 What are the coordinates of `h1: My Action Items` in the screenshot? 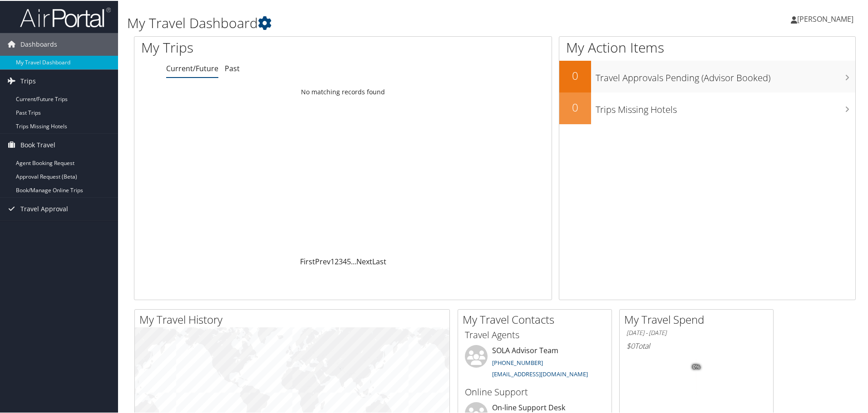 It's located at (707, 47).